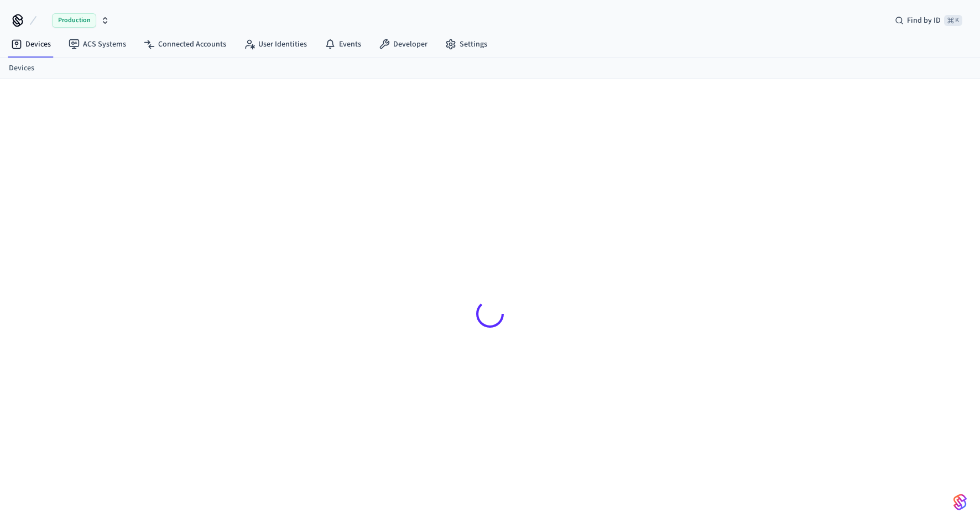  What do you see at coordinates (74, 21) in the screenshot?
I see `span: Production` at bounding box center [74, 21].